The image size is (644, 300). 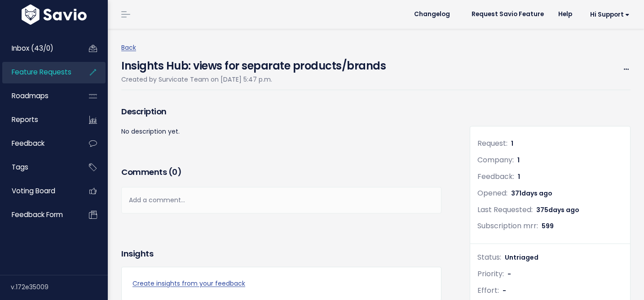 I want to click on span: Hi Support, so click(x=610, y=14).